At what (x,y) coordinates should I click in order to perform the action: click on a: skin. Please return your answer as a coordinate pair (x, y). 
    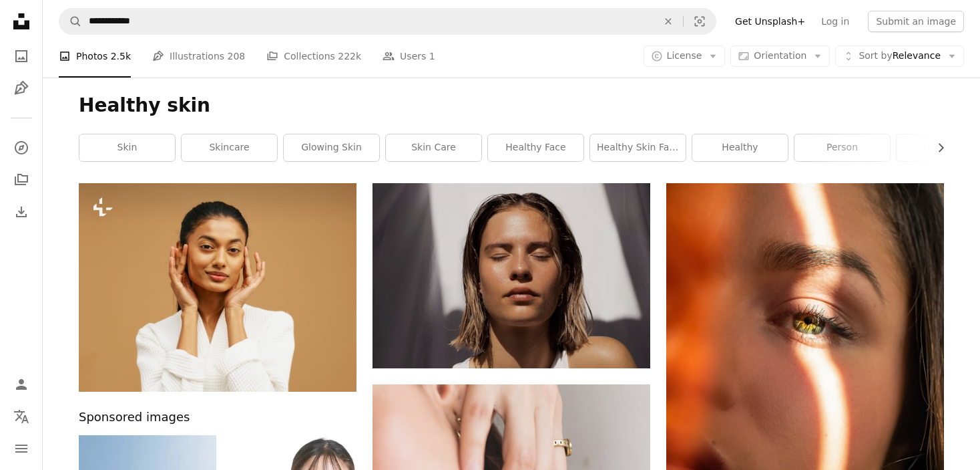
    Looking at the image, I should click on (127, 148).